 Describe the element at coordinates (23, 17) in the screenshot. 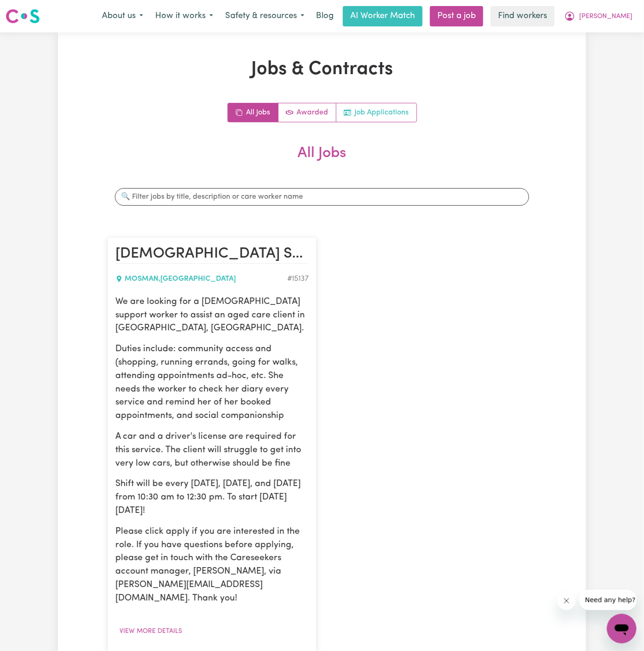

I see `a: Careseekers logo` at that location.